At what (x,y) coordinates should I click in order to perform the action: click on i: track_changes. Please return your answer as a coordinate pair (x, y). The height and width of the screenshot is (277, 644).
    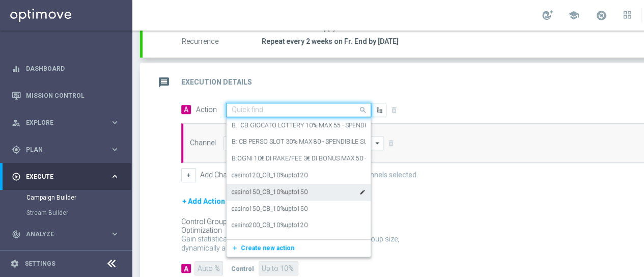
    Looking at the image, I should click on (16, 235).